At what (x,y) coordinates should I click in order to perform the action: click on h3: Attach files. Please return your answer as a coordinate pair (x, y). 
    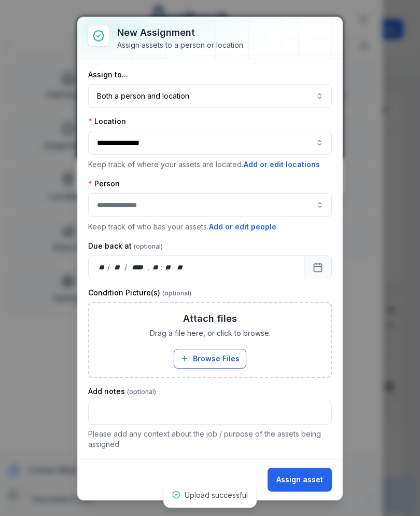
    Looking at the image, I should click on (210, 318).